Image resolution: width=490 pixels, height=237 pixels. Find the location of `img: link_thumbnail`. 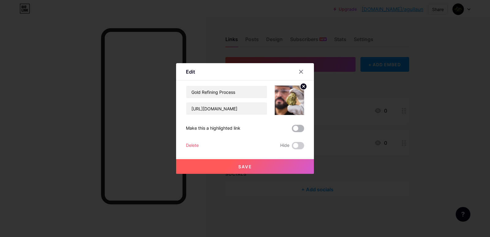

img: link_thumbnail is located at coordinates (289, 100).